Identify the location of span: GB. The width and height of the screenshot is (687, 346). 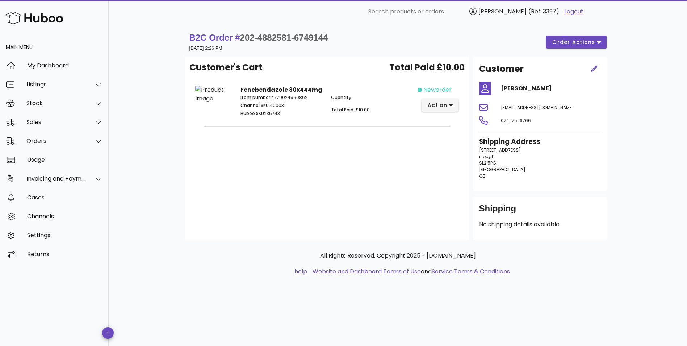
(482, 176).